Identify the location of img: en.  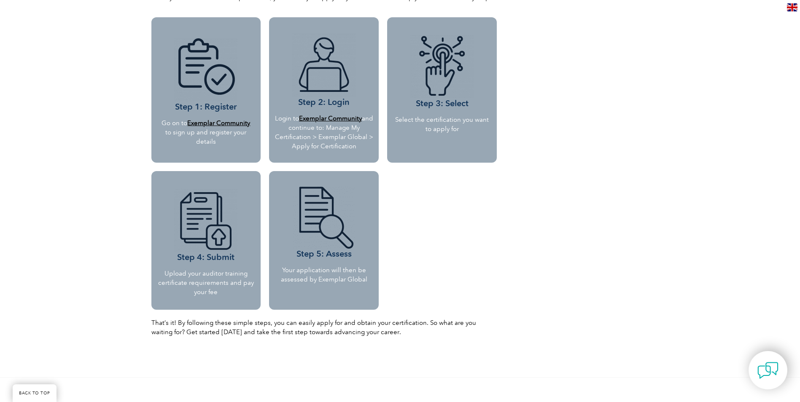
(792, 7).